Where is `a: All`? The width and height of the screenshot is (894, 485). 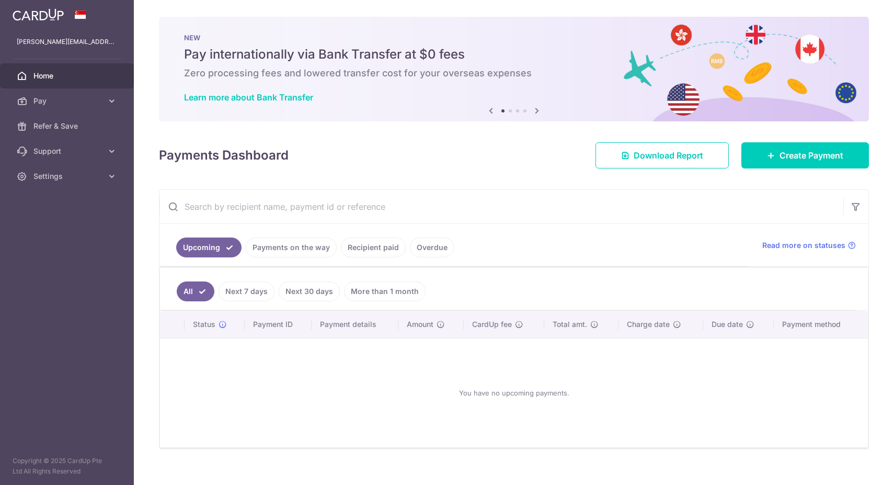 a: All is located at coordinates (195, 291).